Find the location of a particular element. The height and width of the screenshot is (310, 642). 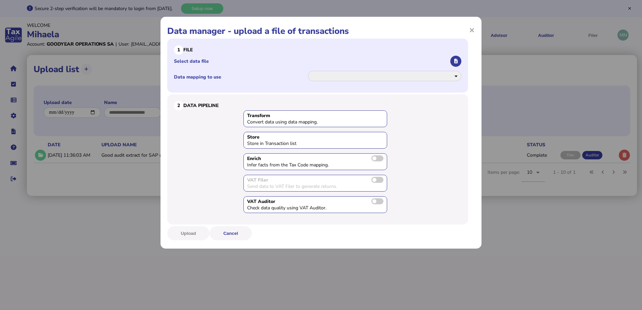

div: Send data to VAT Filer to generate returns. is located at coordinates (297, 186).